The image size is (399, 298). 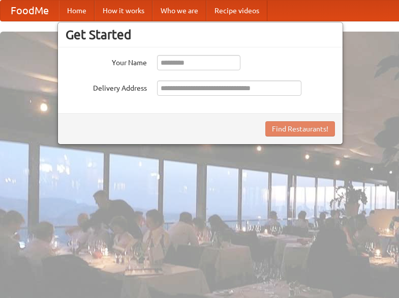 I want to click on a: Recipe videos, so click(x=237, y=11).